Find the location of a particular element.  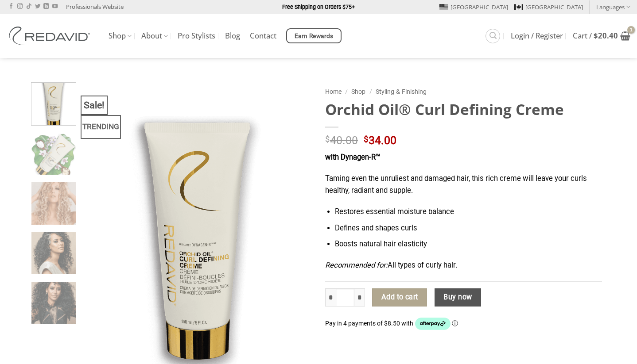

a: Earn Rewards is located at coordinates (314, 36).